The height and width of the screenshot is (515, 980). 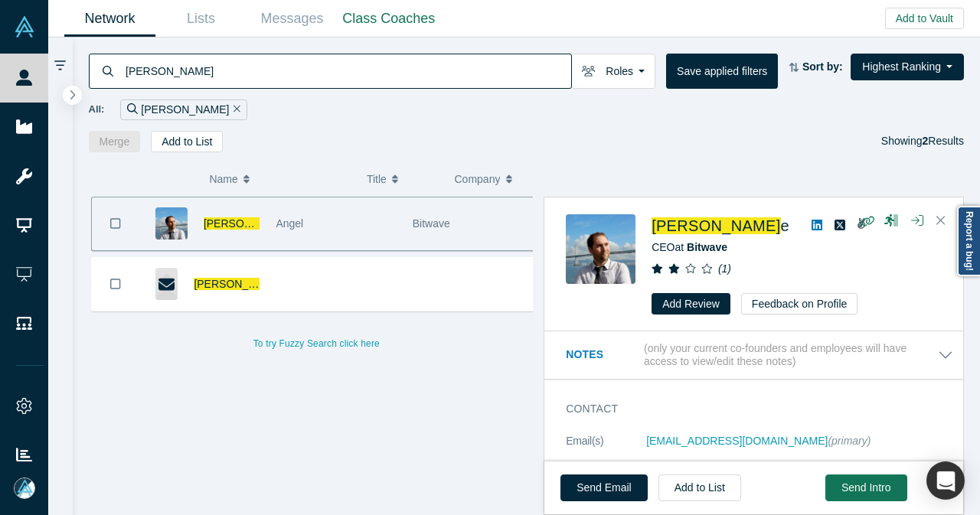 I want to click on span: Company, so click(x=478, y=179).